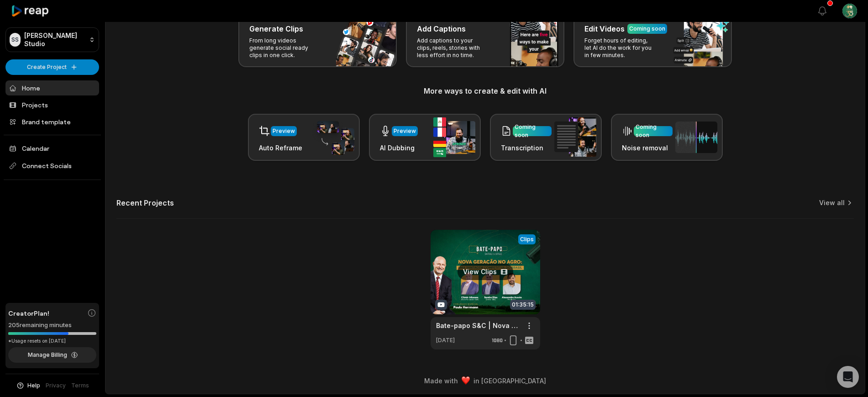 The width and height of the screenshot is (868, 397). What do you see at coordinates (526, 147) in the screenshot?
I see `h3: Transcription` at bounding box center [526, 147].